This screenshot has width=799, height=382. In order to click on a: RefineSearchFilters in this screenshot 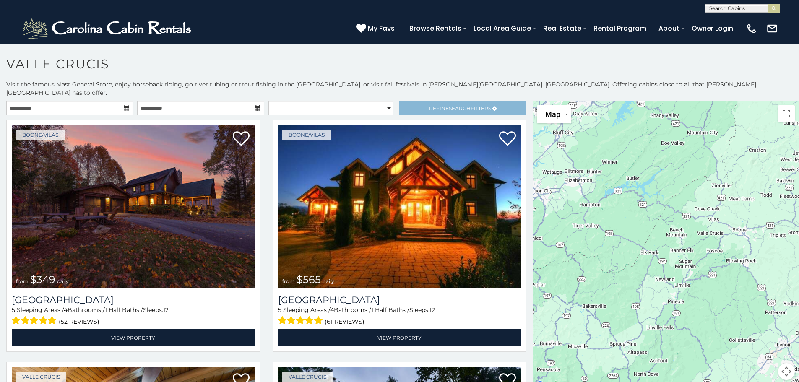, I will do `click(463, 108)`.